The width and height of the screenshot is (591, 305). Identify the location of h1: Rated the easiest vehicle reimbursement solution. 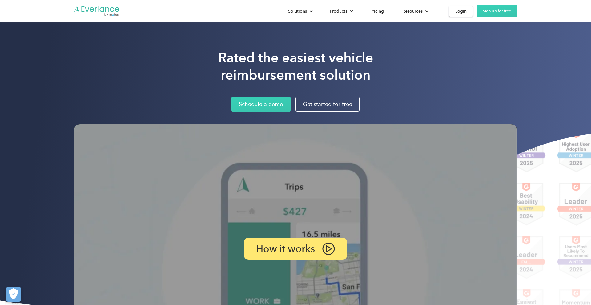
(295, 66).